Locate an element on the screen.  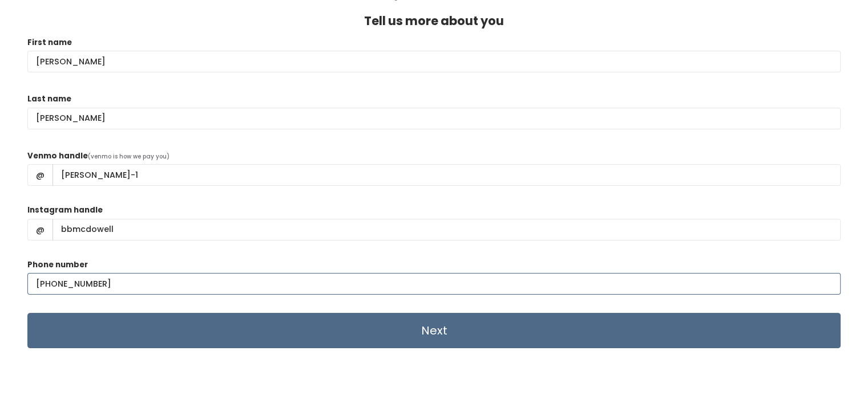
label: Phone number is located at coordinates (58, 265).